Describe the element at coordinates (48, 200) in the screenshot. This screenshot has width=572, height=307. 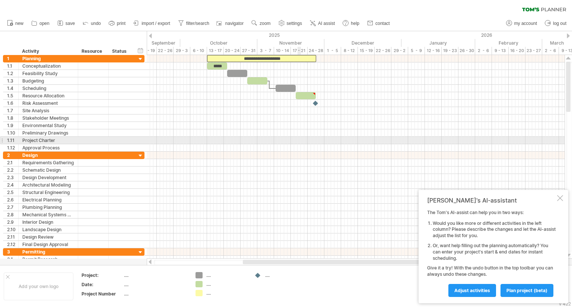
I see `div: Electrical Planning` at that location.